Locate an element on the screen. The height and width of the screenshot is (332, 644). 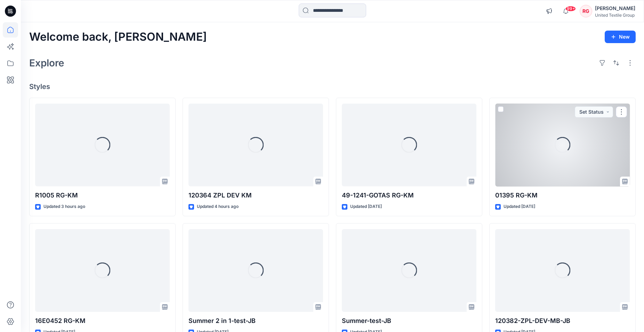
p: R1005 RG-KM is located at coordinates (102, 195).